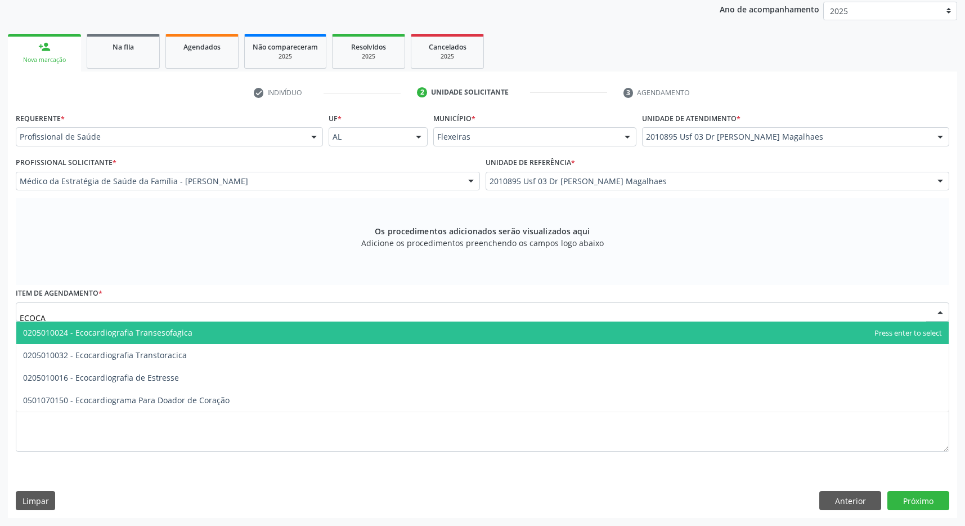 This screenshot has height=526, width=965. What do you see at coordinates (530, 163) in the screenshot?
I see `label: Unidade de referência` at bounding box center [530, 163].